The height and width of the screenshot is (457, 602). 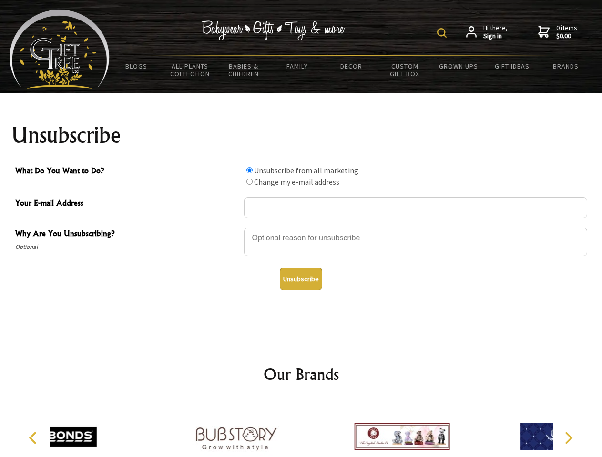 What do you see at coordinates (566, 32) in the screenshot?
I see `span: 0 items` at bounding box center [566, 32].